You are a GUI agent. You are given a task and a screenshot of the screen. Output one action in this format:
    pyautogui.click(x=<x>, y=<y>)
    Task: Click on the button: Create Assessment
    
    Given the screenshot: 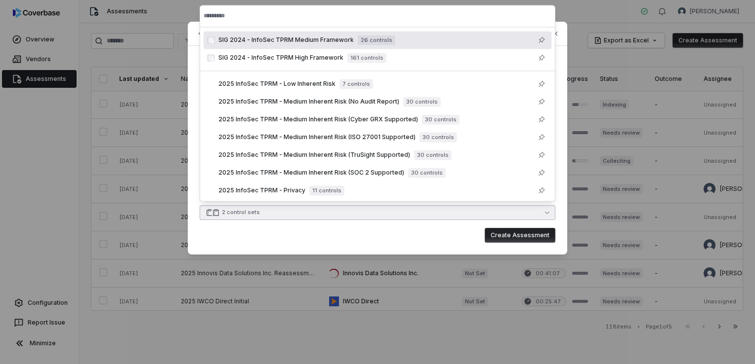 What is the action you would take?
    pyautogui.click(x=519, y=236)
    